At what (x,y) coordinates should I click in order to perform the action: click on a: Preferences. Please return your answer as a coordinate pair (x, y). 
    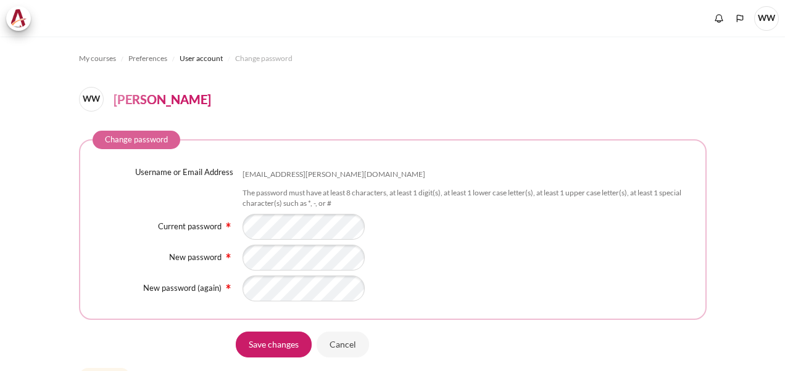
    Looking at the image, I should click on (147, 59).